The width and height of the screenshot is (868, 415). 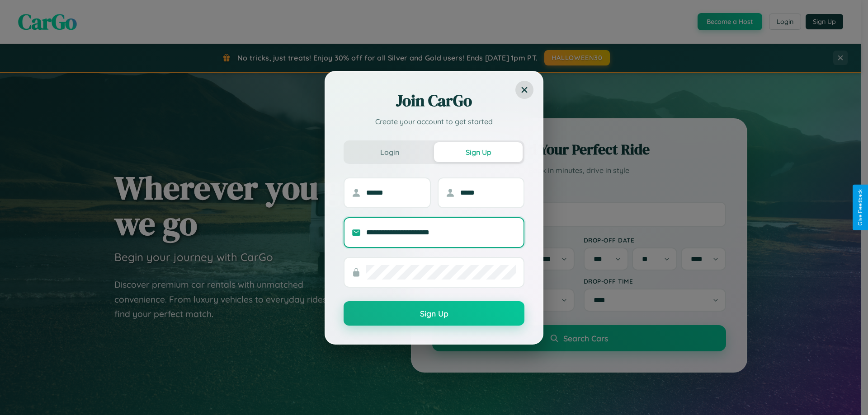 I want to click on button: Login, so click(x=390, y=152).